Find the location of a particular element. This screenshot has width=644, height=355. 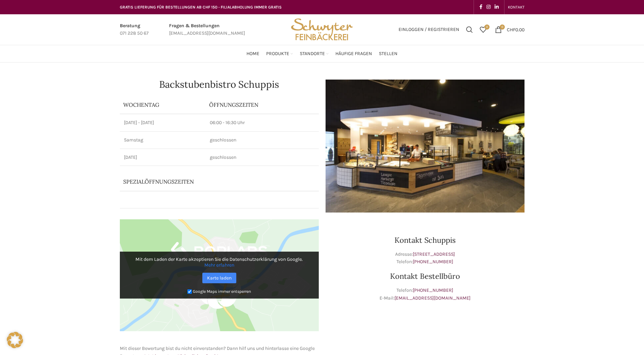

a: Site logo is located at coordinates (322, 29).